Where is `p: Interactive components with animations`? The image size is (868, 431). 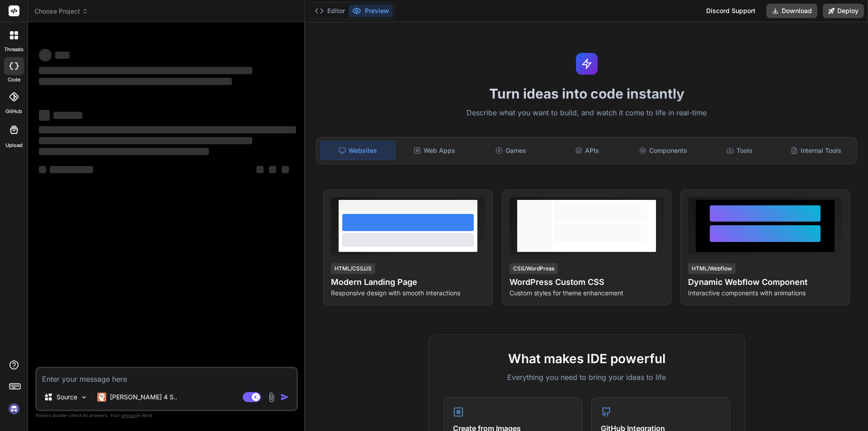
p: Interactive components with animations is located at coordinates (765, 293).